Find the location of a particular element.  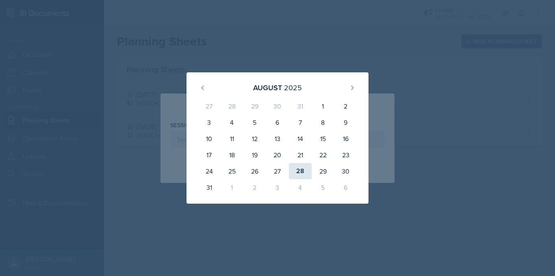

div: 21 is located at coordinates (300, 155).